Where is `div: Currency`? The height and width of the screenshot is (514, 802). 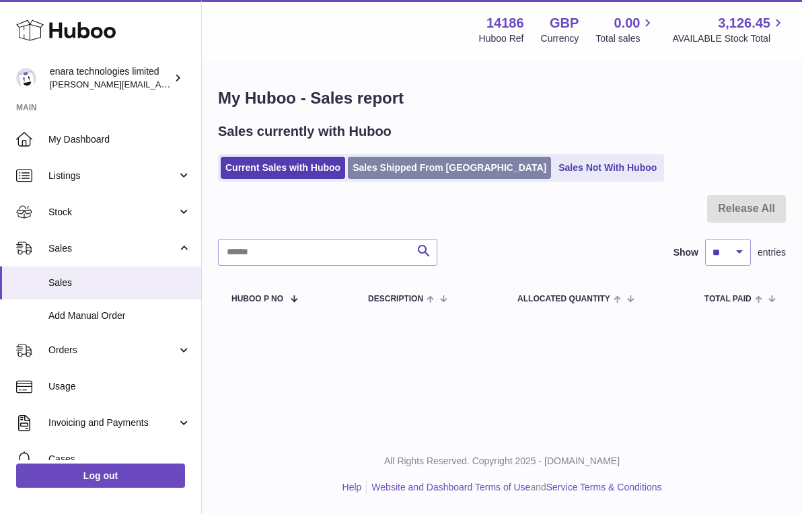 div: Currency is located at coordinates (560, 38).